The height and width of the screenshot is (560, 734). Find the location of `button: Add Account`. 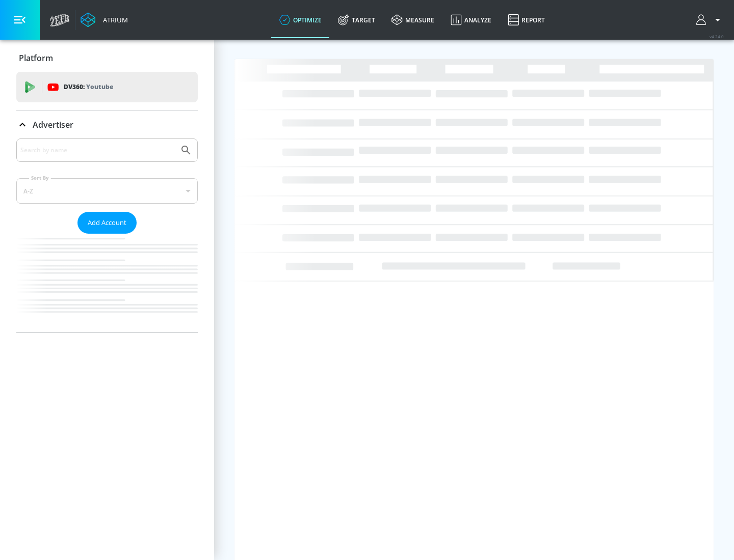

button: Add Account is located at coordinates (107, 222).